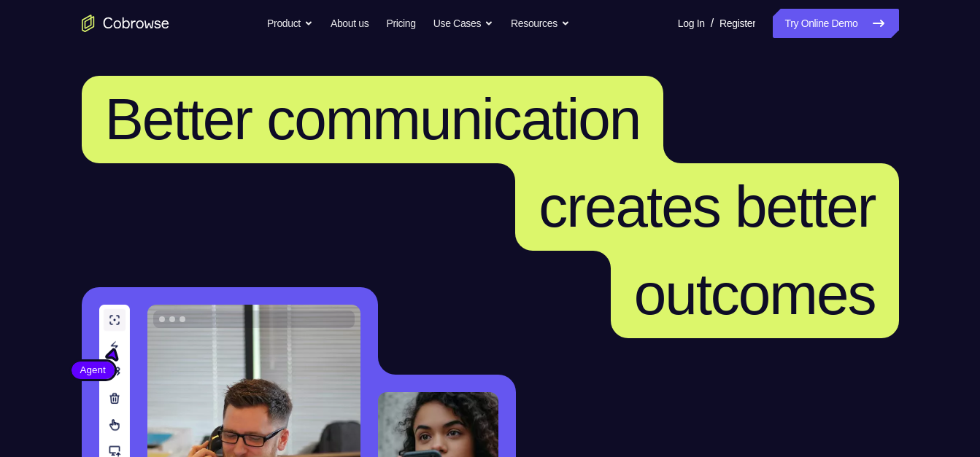 The height and width of the screenshot is (457, 980). Describe the element at coordinates (349, 23) in the screenshot. I see `a: About us` at that location.